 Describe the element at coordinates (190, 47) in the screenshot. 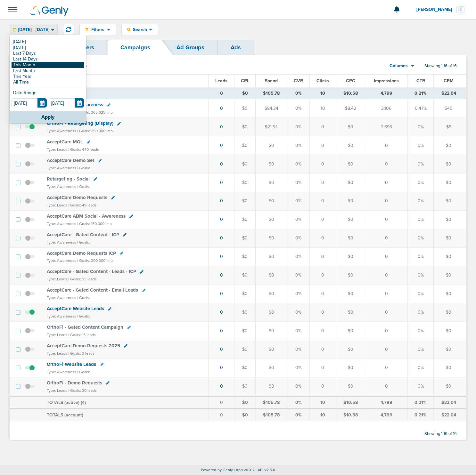

I see `a: Ad Groups` at that location.